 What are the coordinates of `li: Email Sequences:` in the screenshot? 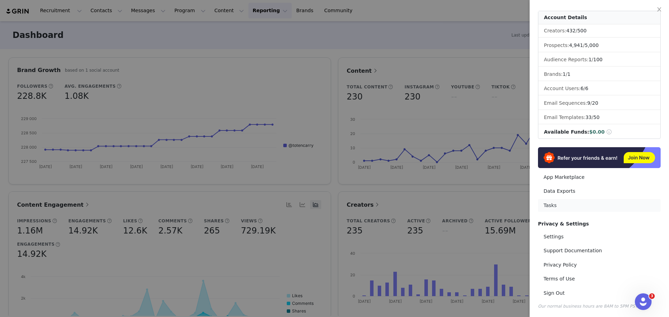 It's located at (599, 103).